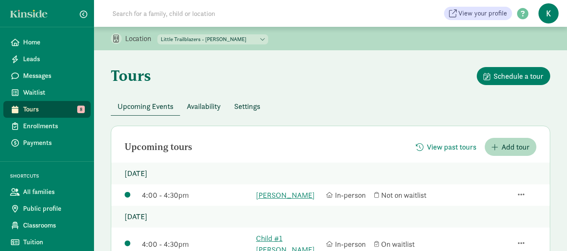 This screenshot has width=567, height=251. Describe the element at coordinates (446, 147) in the screenshot. I see `button: View past tours` at that location.